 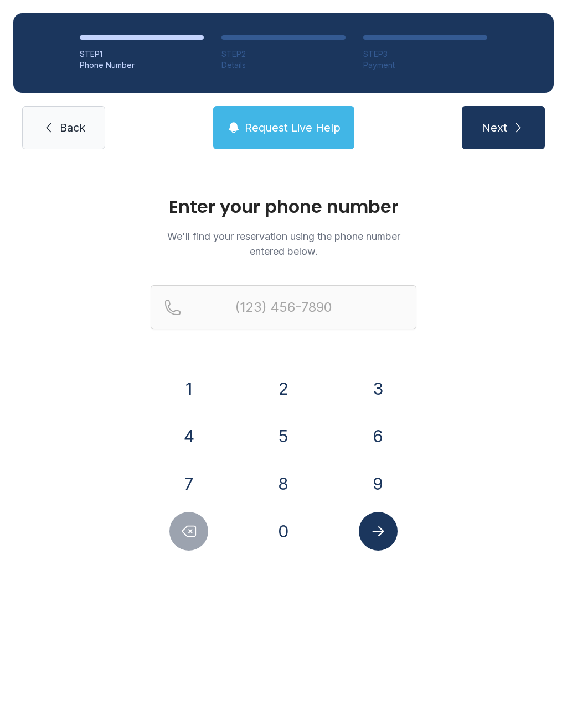 What do you see at coordinates (283, 436) in the screenshot?
I see `button: 5` at bounding box center [283, 436].